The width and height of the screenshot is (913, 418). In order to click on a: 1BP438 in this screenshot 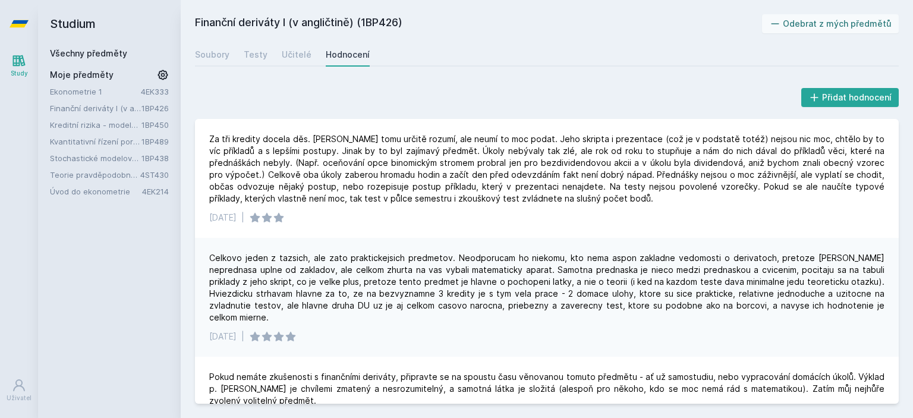, I will do `click(155, 158)`.